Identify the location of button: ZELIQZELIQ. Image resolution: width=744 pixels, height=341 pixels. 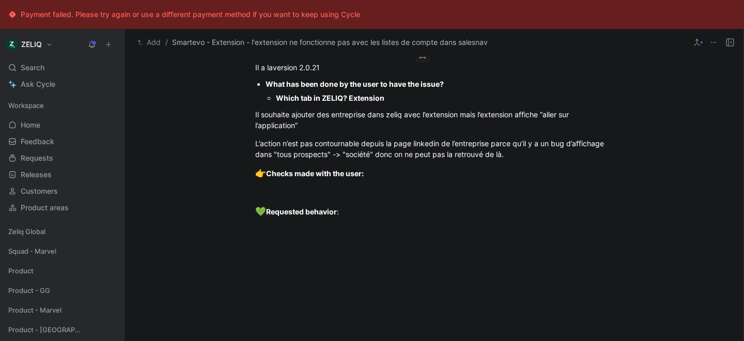
(29, 44).